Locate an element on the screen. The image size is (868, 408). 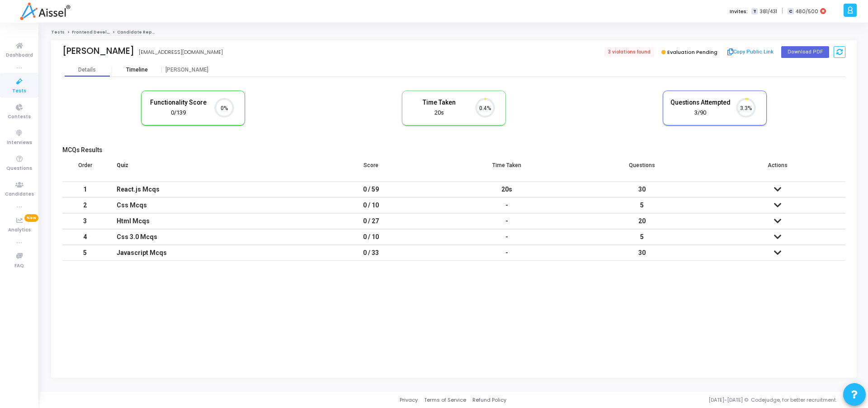
div: React.js Mcqs is located at coordinates (205, 189).